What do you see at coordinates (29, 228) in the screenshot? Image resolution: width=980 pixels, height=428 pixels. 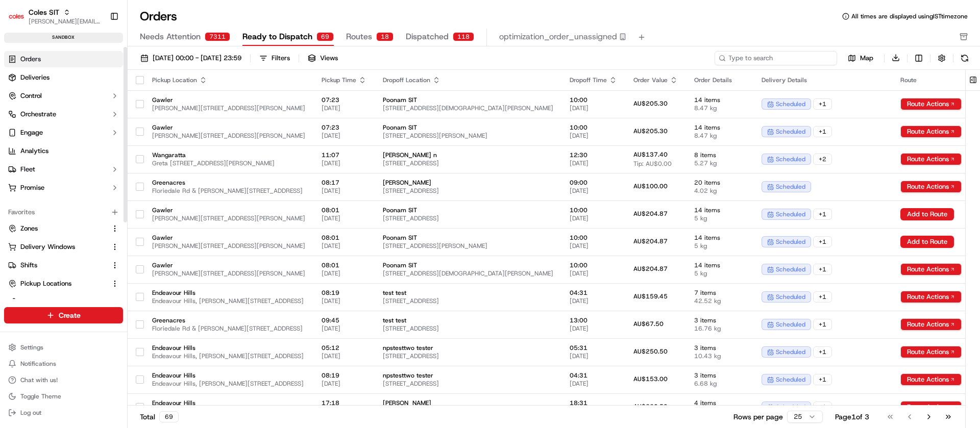 I see `span: Zones` at bounding box center [29, 228].